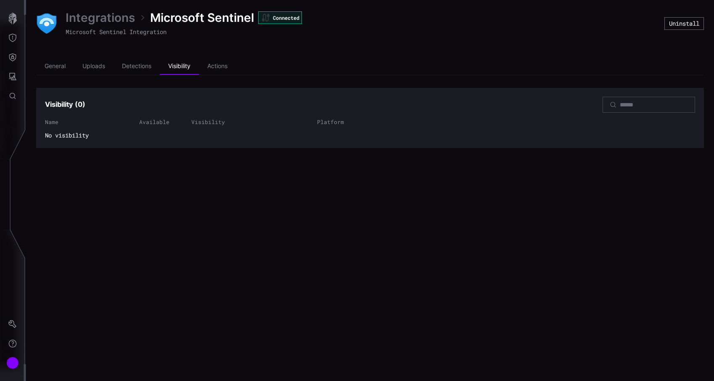 The width and height of the screenshot is (714, 381). Describe the element at coordinates (202, 18) in the screenshot. I see `span: Microsoft Sentinel` at that location.